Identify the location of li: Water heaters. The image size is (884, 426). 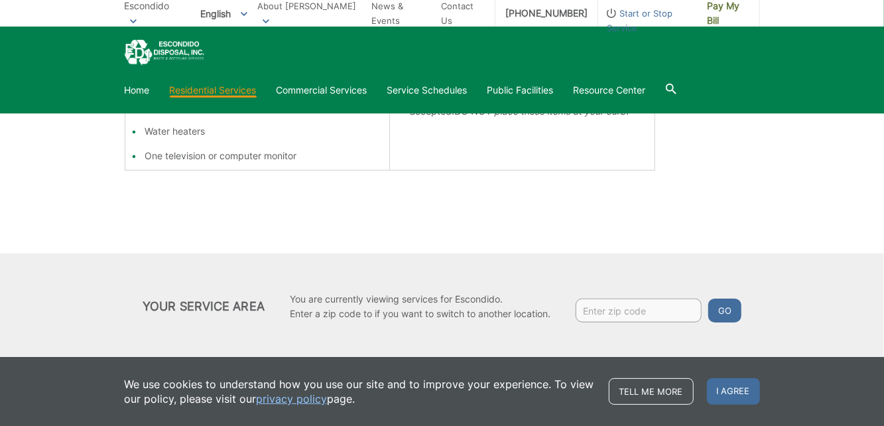
(264, 131).